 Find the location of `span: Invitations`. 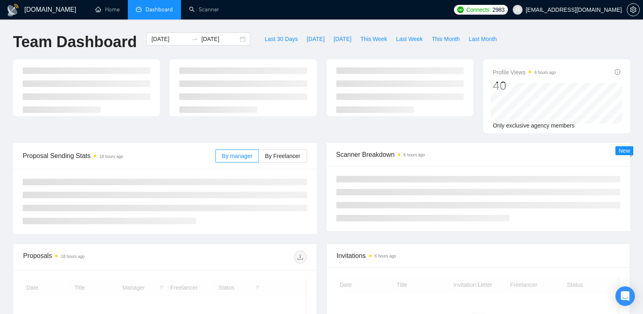

span: Invitations is located at coordinates (478, 255).